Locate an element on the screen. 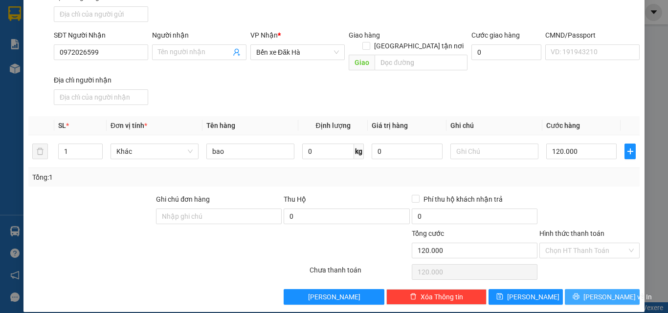  input: Dọc đường is located at coordinates (421, 63).